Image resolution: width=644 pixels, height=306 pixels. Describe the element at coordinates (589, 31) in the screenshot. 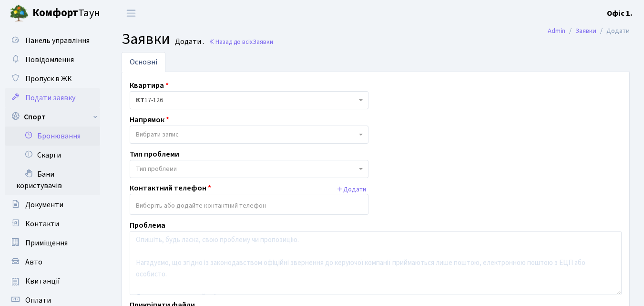

I see `nav: breadcrumb` at that location.